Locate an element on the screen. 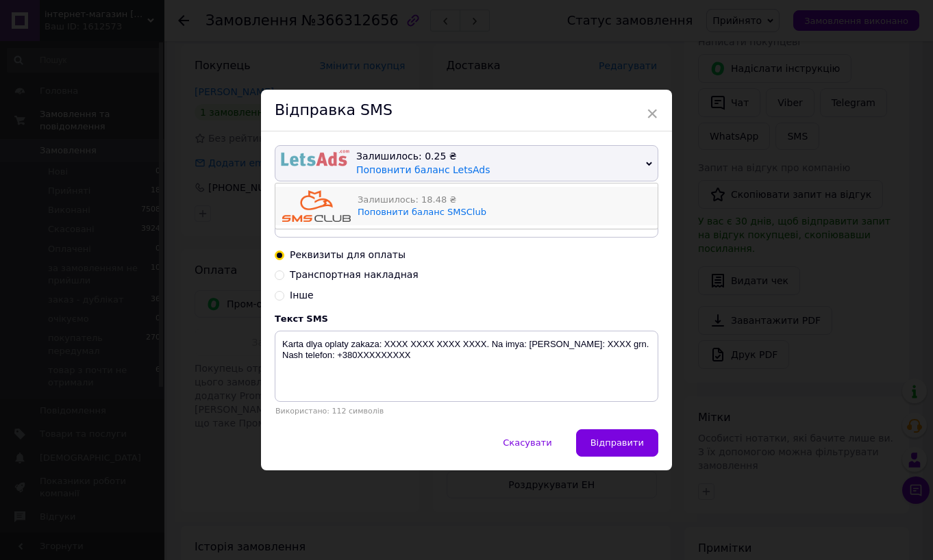 The width and height of the screenshot is (933, 560). span: Відправити is located at coordinates (617, 442).